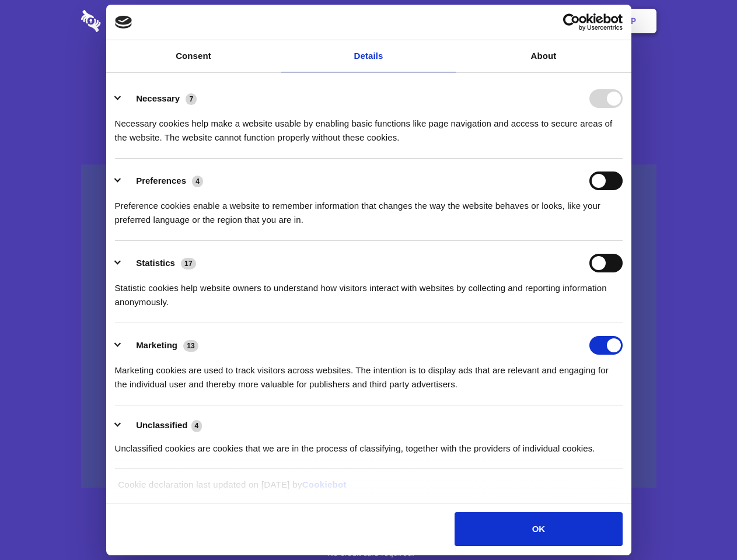 This screenshot has height=560, width=737. Describe the element at coordinates (190, 99) in the screenshot. I see `span: 7` at that location.